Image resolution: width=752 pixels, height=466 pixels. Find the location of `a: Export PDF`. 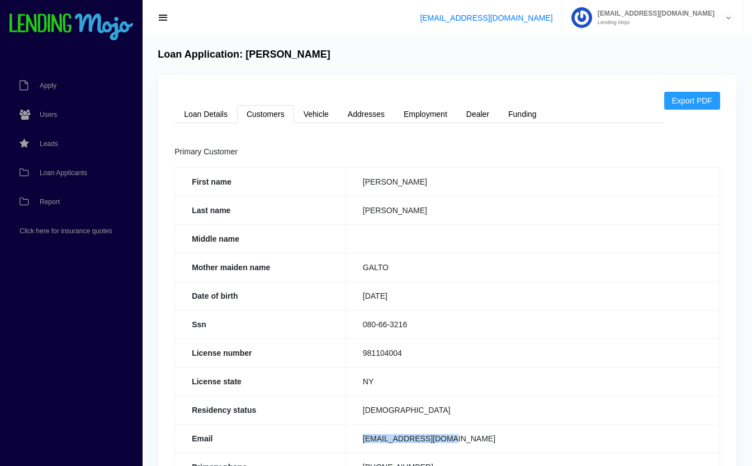

a: Export PDF is located at coordinates (692, 101).